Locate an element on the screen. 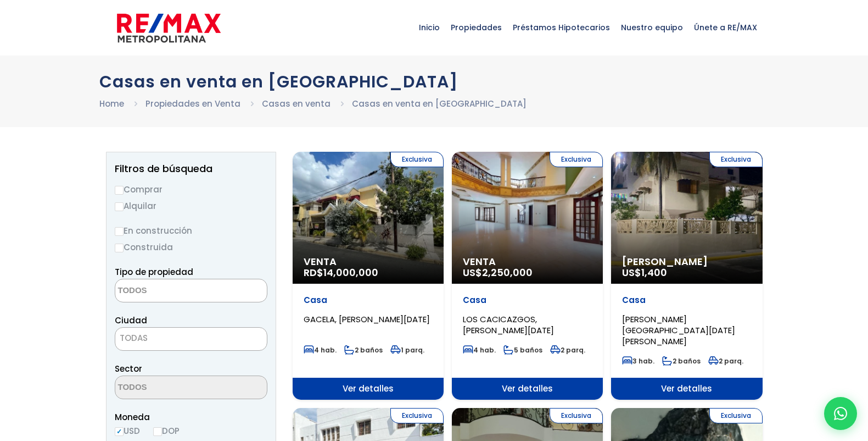  label: Alquilar is located at coordinates (191, 205).